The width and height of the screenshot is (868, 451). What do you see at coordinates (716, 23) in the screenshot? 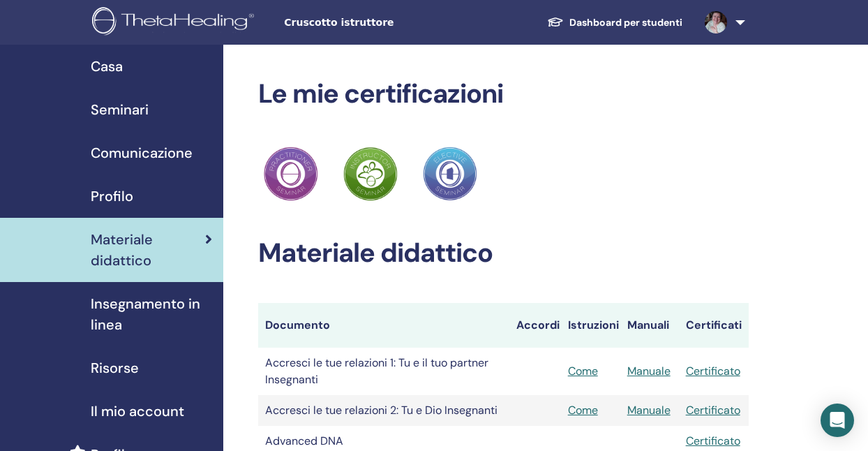
I see `img: default.jpg` at bounding box center [716, 23].